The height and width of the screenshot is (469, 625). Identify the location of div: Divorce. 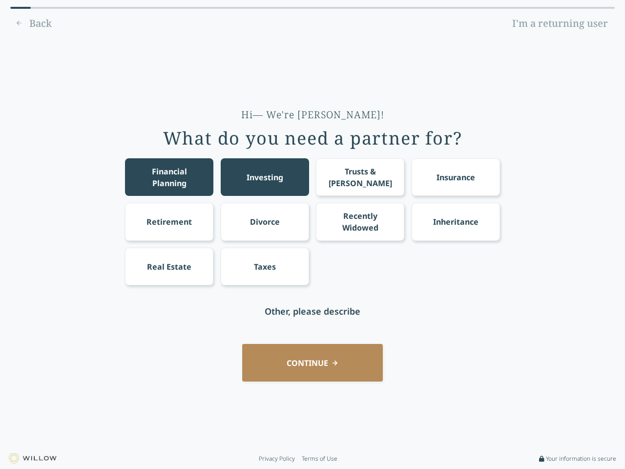
(265, 222).